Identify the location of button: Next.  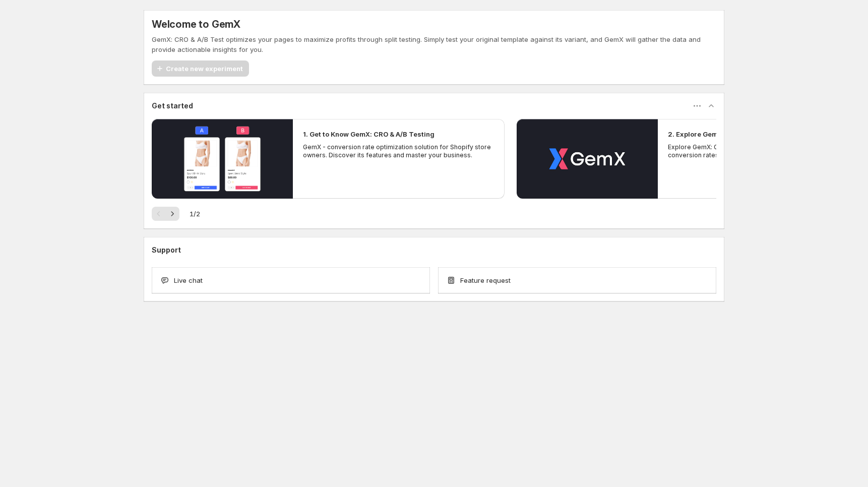
(172, 214).